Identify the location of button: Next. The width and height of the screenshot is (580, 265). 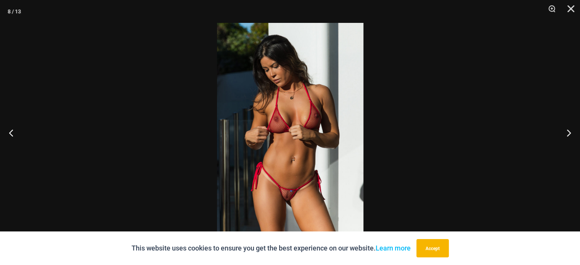
(566, 133).